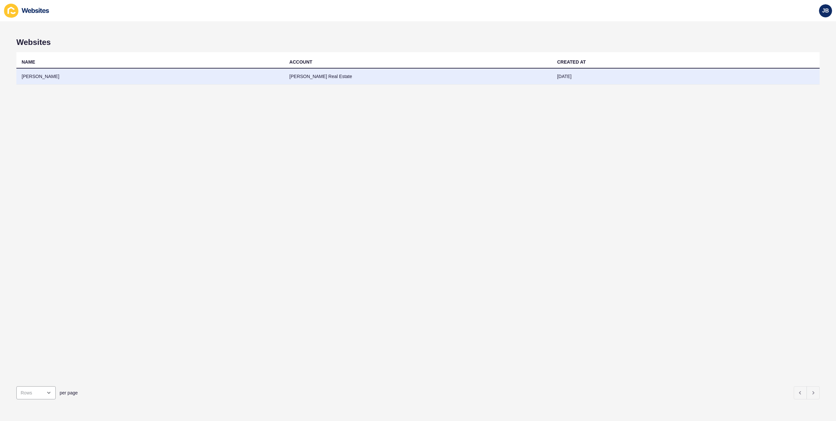  Describe the element at coordinates (301, 62) in the screenshot. I see `div: ACCOUNT` at that location.